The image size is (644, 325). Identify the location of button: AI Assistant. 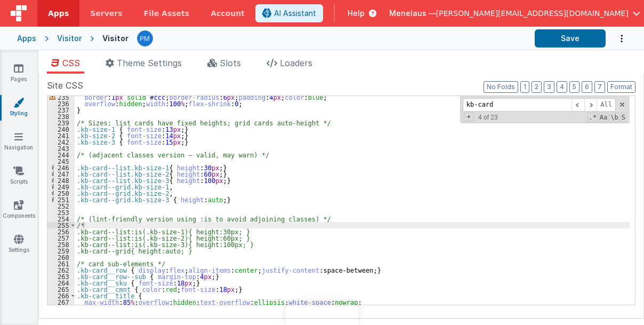
(289, 14).